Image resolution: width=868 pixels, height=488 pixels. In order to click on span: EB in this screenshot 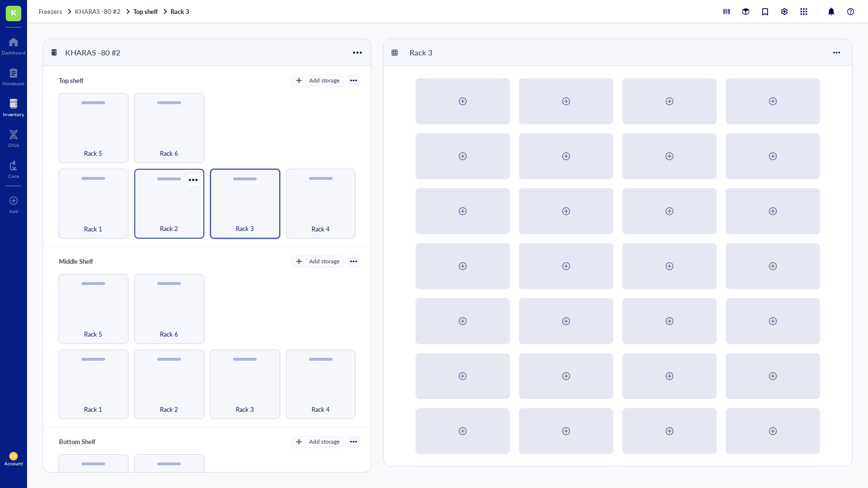, I will do `click(14, 456)`.